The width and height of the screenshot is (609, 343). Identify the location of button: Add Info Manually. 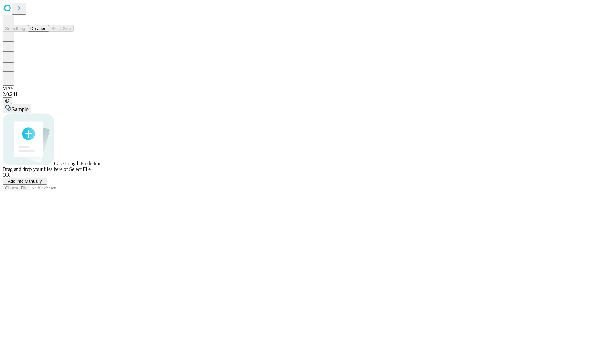
(25, 181).